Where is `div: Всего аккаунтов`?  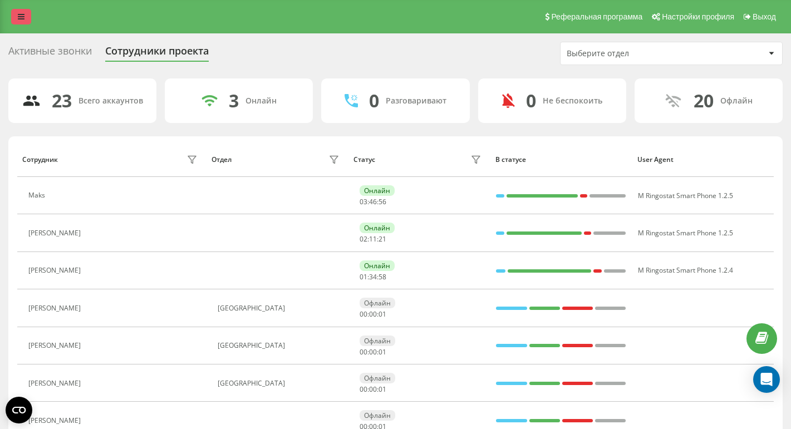
div: Всего аккаунтов is located at coordinates (111, 101).